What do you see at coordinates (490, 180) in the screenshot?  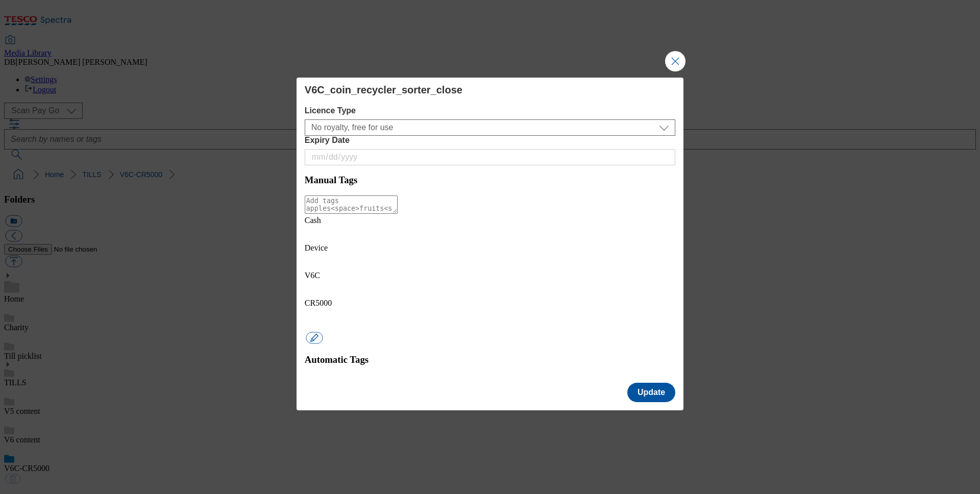 I see `h3: Manual Tags` at bounding box center [490, 180].